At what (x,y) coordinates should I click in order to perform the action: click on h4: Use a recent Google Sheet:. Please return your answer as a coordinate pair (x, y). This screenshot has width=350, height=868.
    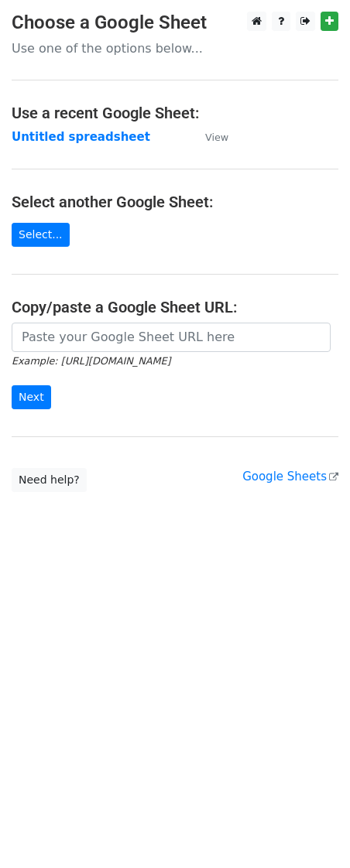
    Looking at the image, I should click on (175, 113).